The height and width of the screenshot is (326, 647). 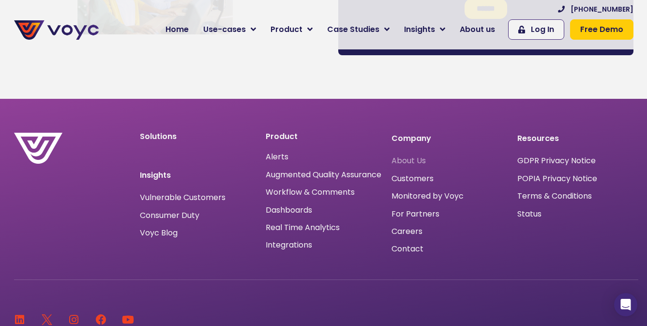 I want to click on a: About us, so click(x=477, y=30).